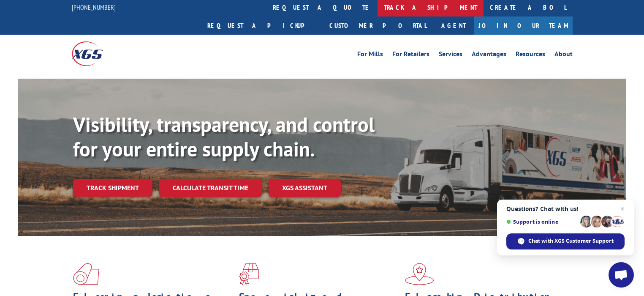 The width and height of the screenshot is (644, 296). Describe the element at coordinates (262, 25) in the screenshot. I see `a: Request a pickup` at that location.